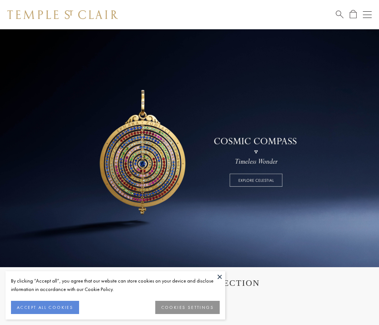  I want to click on img: Temple St. Clair, so click(63, 15).